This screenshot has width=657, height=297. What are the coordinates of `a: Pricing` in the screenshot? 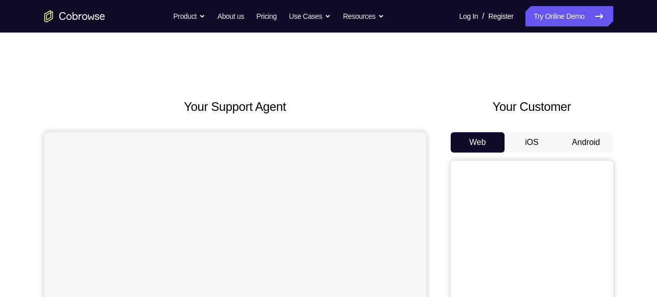 It's located at (266, 16).